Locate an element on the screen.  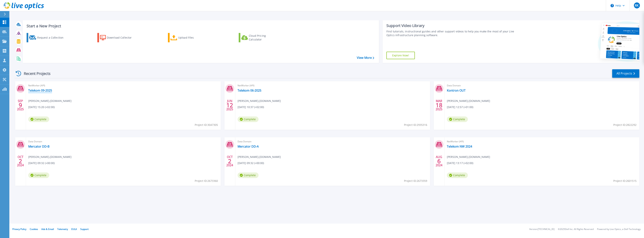
div: AUG 2024 is located at coordinates (439, 161).